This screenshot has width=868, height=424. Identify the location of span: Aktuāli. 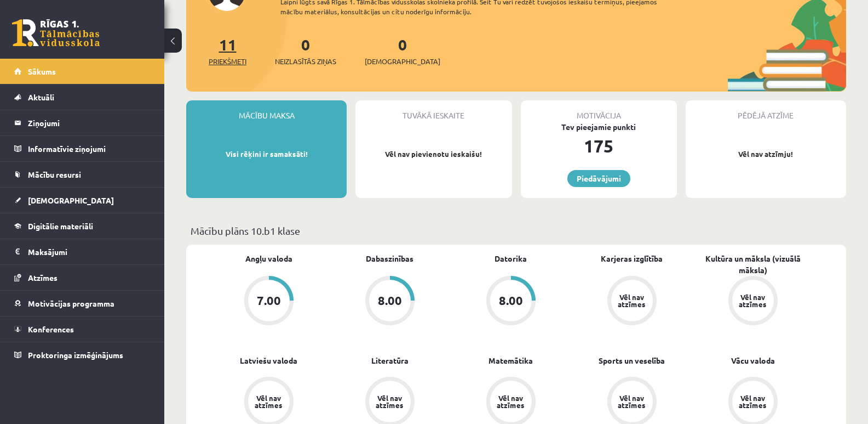
(41, 97).